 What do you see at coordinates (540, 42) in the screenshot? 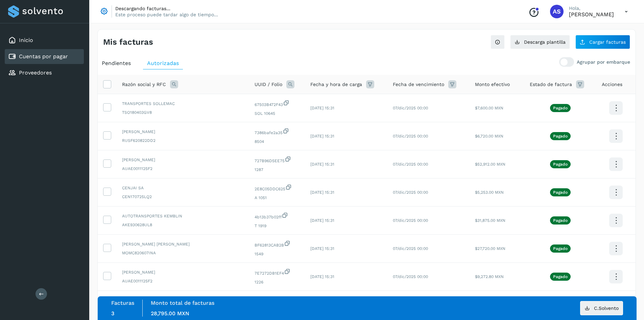
I see `button: Descarga plantilla` at bounding box center [540, 42].